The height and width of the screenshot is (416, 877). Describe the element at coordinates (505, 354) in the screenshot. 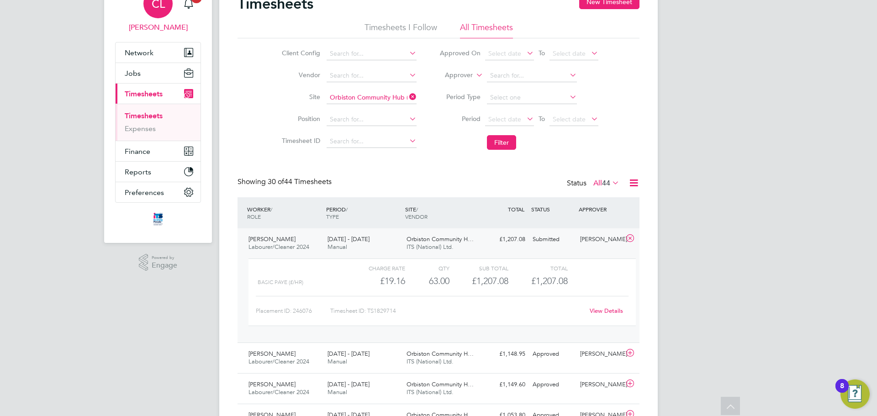

I see `div: £1,148.95` at that location.